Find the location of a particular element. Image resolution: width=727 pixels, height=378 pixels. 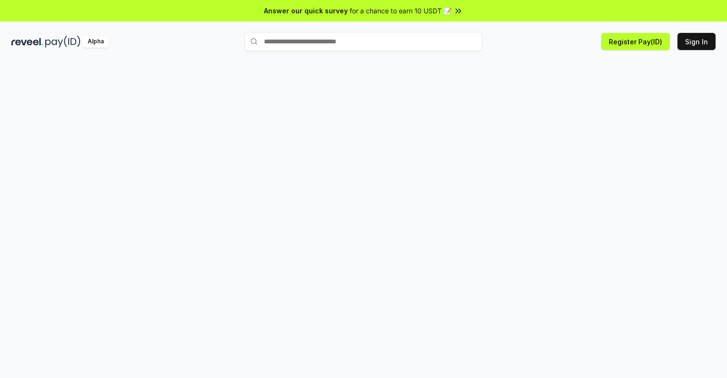

div: Alpha is located at coordinates (96, 41).